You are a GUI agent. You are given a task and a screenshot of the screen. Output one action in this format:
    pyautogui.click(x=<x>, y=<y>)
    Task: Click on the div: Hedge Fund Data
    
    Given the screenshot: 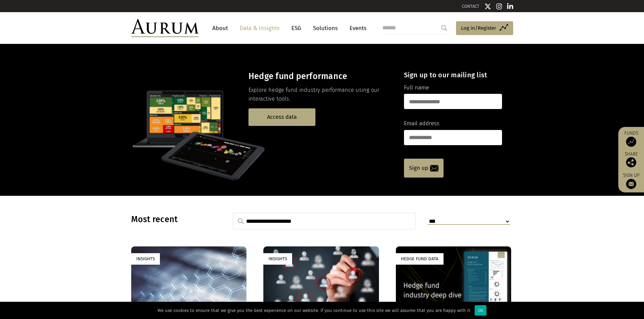 What is the action you would take?
    pyautogui.click(x=420, y=259)
    